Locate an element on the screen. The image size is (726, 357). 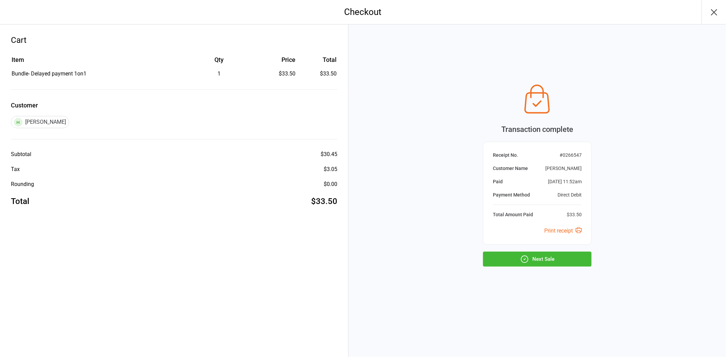
div: Transaction complete is located at coordinates (537, 129).